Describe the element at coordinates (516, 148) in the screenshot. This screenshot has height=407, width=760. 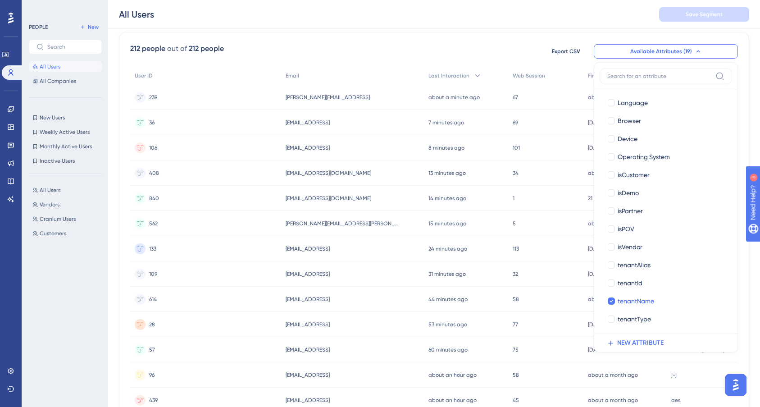
I see `span: 101` at that location.